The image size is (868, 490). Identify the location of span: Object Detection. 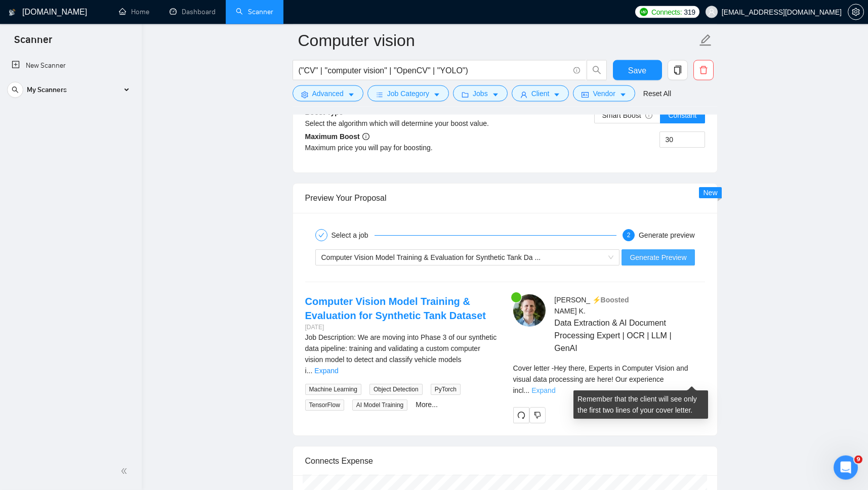
(396, 389).